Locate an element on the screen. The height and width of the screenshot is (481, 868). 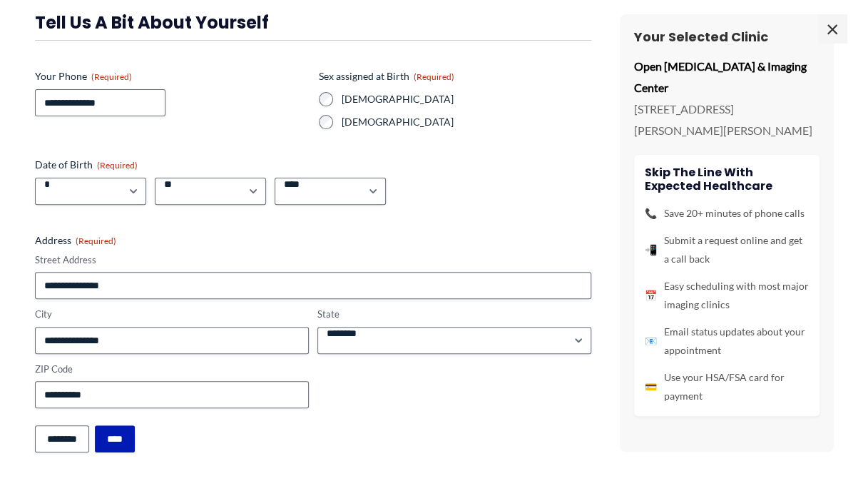
legend: Address is located at coordinates (75, 240).